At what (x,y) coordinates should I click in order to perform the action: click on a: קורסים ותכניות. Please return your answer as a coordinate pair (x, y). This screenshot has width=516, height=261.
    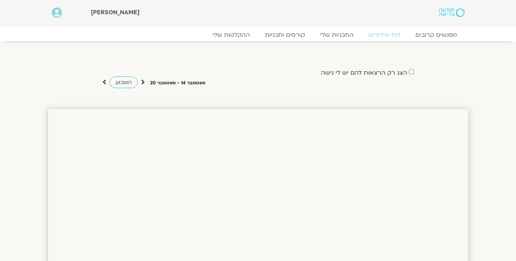
    Looking at the image, I should click on (285, 35).